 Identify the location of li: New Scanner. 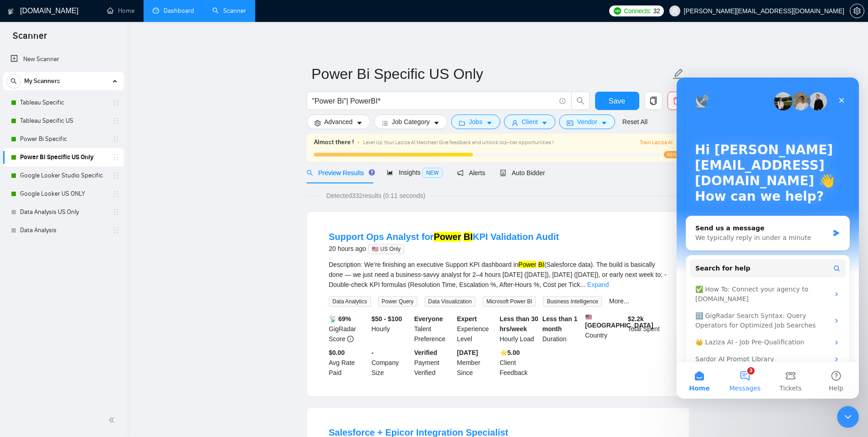
(64, 59).